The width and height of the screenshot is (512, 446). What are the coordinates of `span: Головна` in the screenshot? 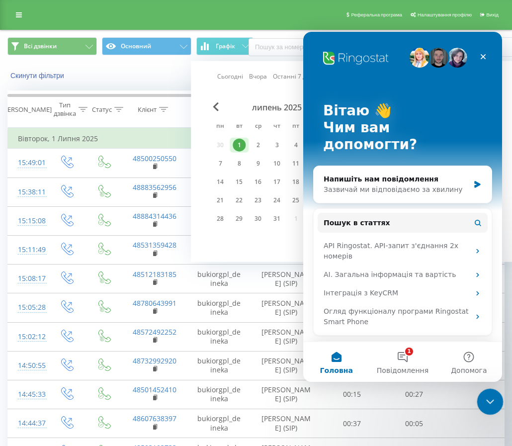 It's located at (33, 339).